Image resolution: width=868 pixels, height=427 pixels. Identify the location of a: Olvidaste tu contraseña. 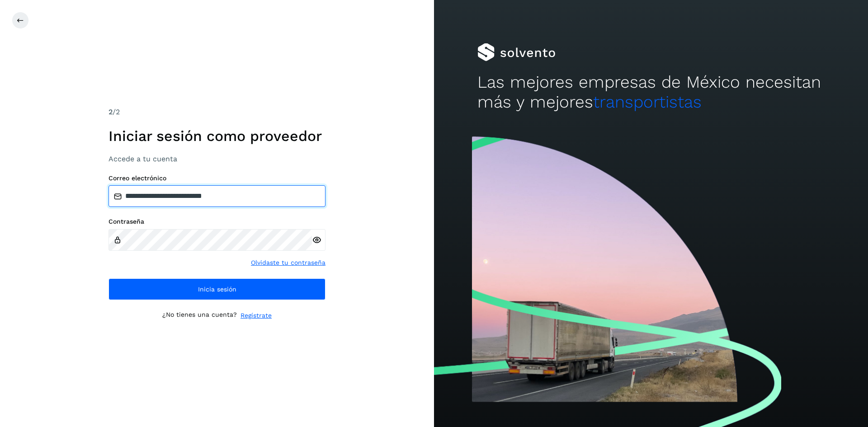
(288, 262).